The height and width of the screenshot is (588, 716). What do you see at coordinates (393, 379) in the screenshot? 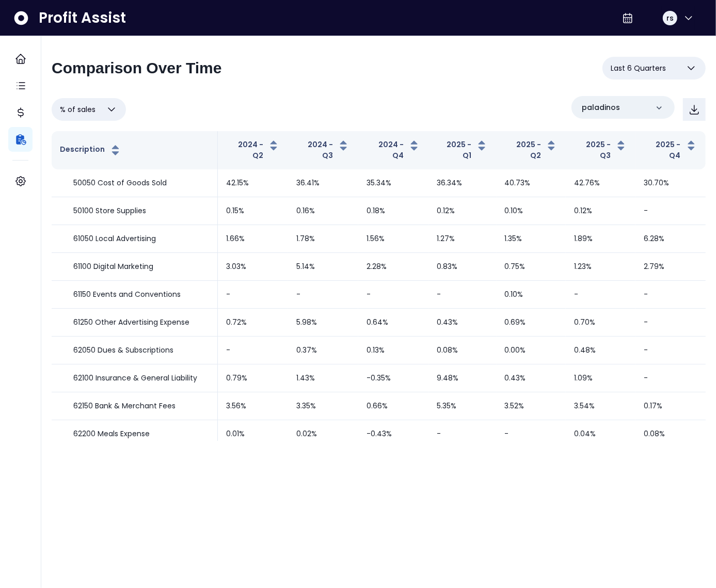
I see `td: -0.35%` at bounding box center [393, 379].